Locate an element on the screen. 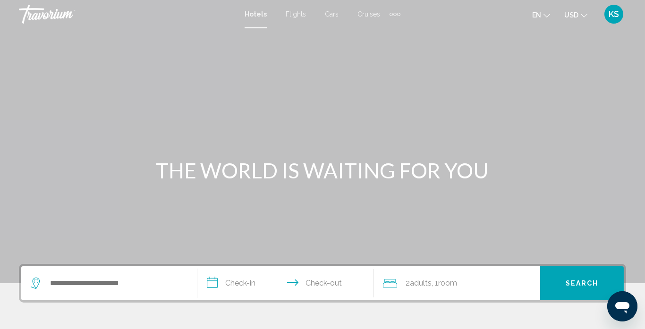  span: en is located at coordinates (536, 15).